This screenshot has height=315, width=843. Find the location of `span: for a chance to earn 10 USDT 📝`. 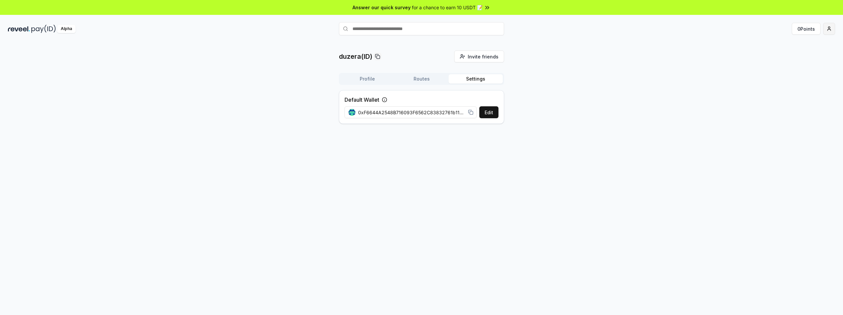

span: for a chance to earn 10 USDT 📝 is located at coordinates (448, 7).